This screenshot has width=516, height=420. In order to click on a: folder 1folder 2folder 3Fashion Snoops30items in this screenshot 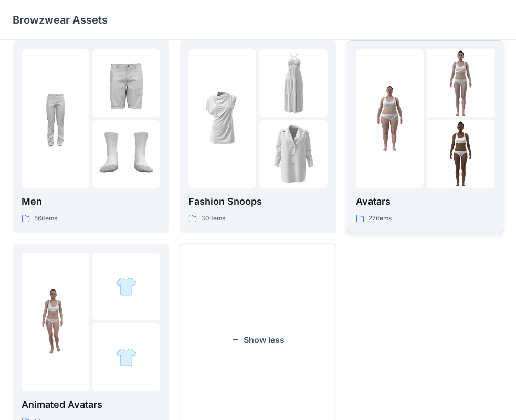, I will do `click(258, 137)`.